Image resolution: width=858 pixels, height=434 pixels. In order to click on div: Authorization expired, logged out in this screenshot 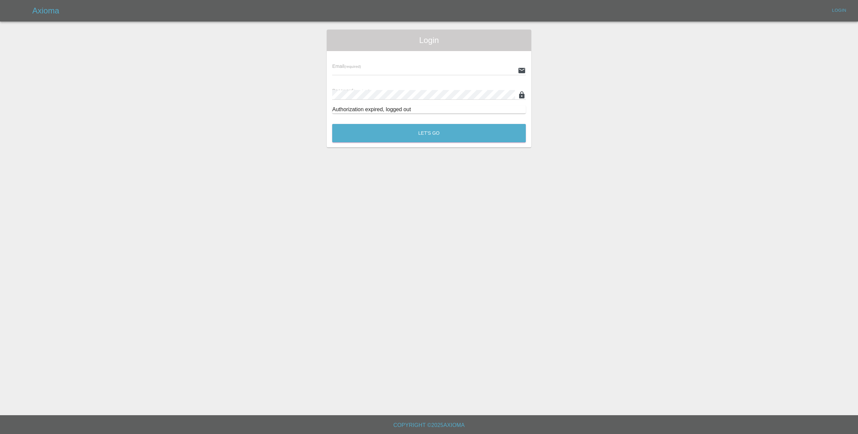, I will do `click(429, 110)`.